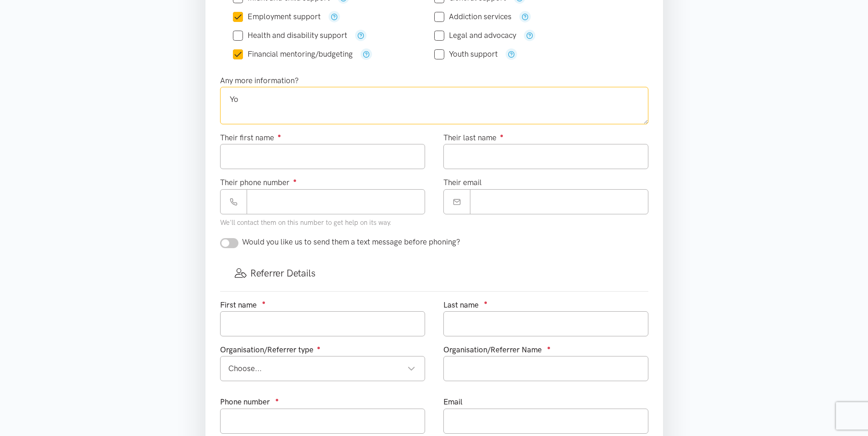 The height and width of the screenshot is (436, 868). I want to click on label: Organisation/Referrer Name, so click(492, 350).